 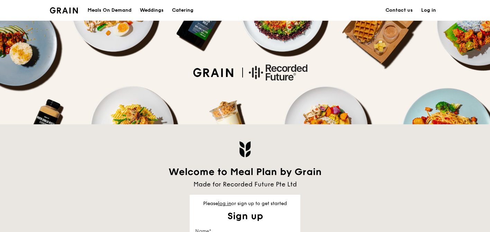 I want to click on div: Sign up, so click(x=245, y=217).